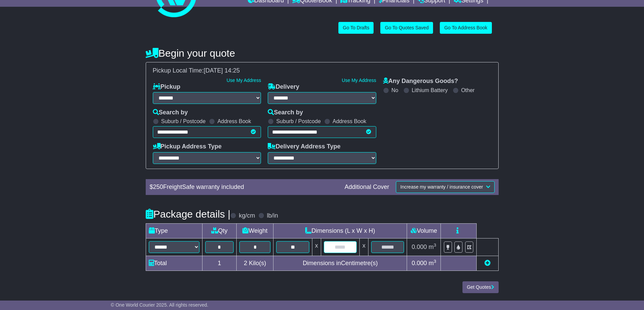  Describe the element at coordinates (488, 264) in the screenshot. I see `a: Add new item` at that location.